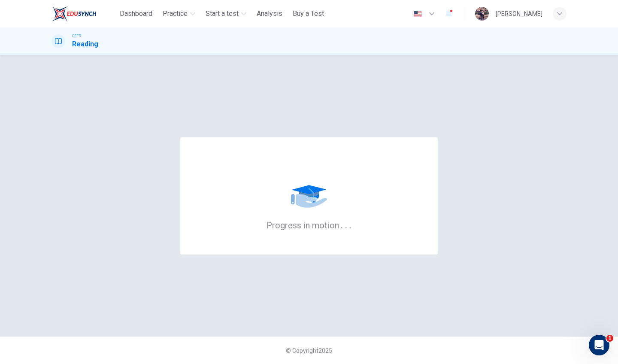  Describe the element at coordinates (482, 14) in the screenshot. I see `img: Profile picture` at that location.